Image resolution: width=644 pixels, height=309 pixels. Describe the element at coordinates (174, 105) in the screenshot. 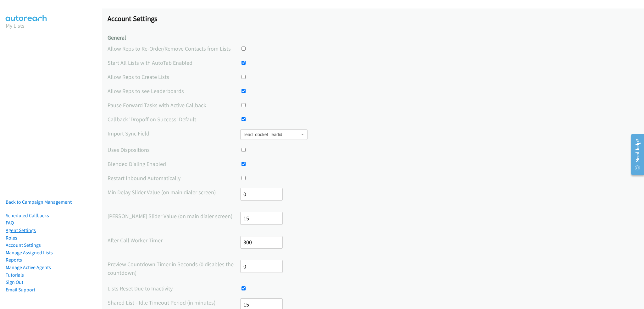

I see `label: Pause Forward Tasks with Active Callback` at that location.